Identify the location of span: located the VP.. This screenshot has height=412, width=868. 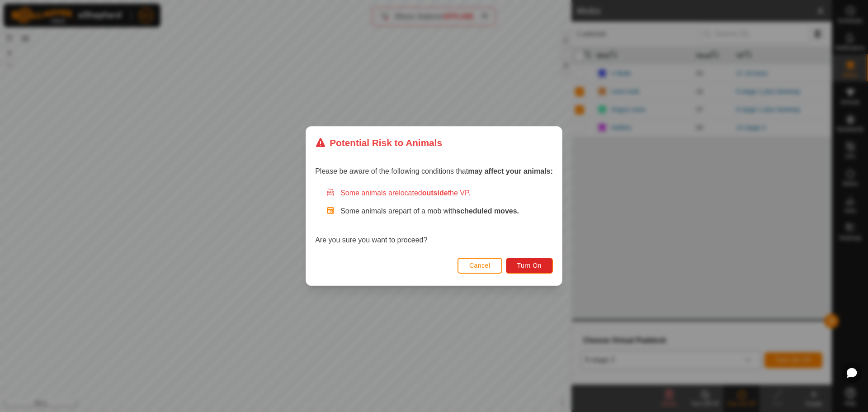
(434, 192).